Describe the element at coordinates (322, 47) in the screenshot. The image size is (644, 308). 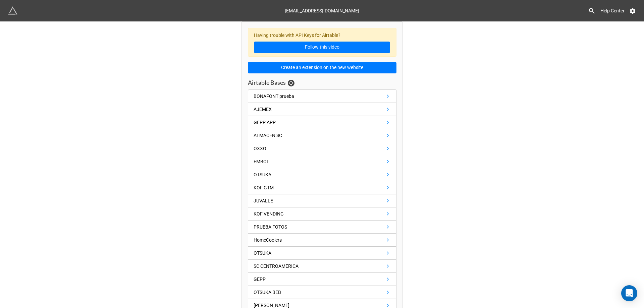
I see `a: Follow this video` at that location.